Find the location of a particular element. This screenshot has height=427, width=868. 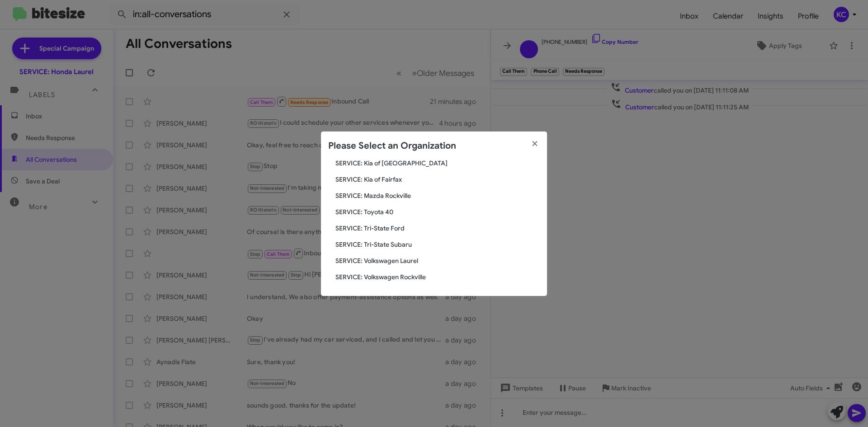

span: SERVICE: Tri-State Subaru is located at coordinates (437, 244).